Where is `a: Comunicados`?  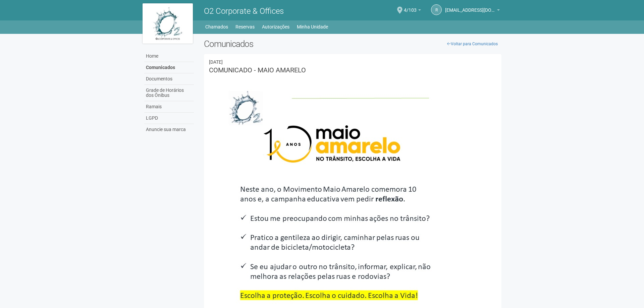
a: Comunicados is located at coordinates (169, 67).